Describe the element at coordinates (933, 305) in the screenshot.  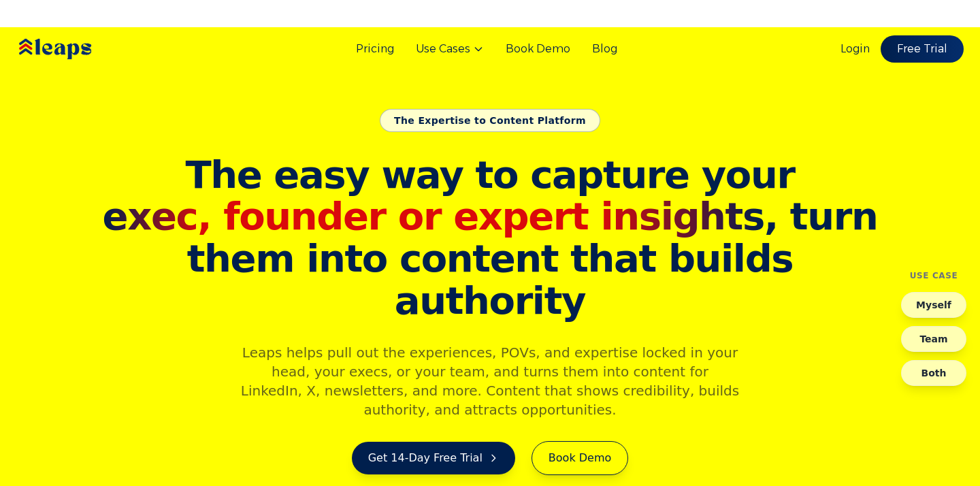
I see `button: Myself` at that location.